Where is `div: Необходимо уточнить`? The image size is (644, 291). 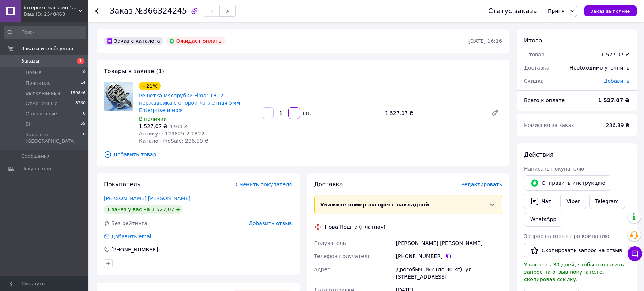
div: Необходимо уточнить is located at coordinates (599, 68).